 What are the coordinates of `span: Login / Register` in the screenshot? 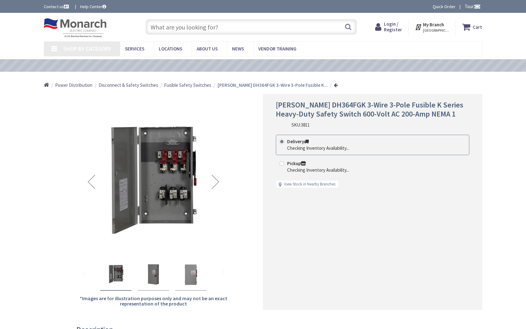 It's located at (393, 27).